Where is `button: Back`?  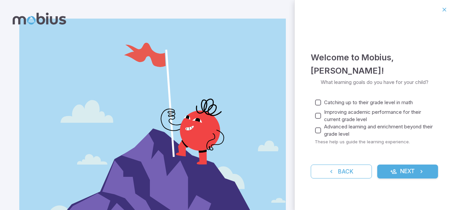
button: Back is located at coordinates (341, 172).